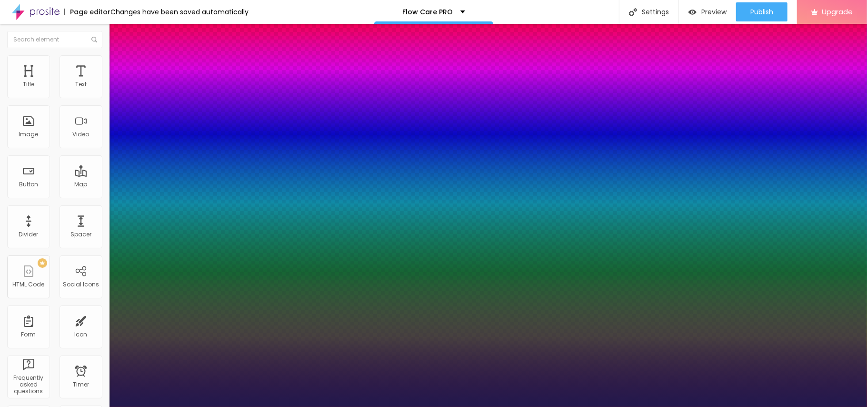 This screenshot has width=867, height=407. I want to click on div: Video, so click(81, 134).